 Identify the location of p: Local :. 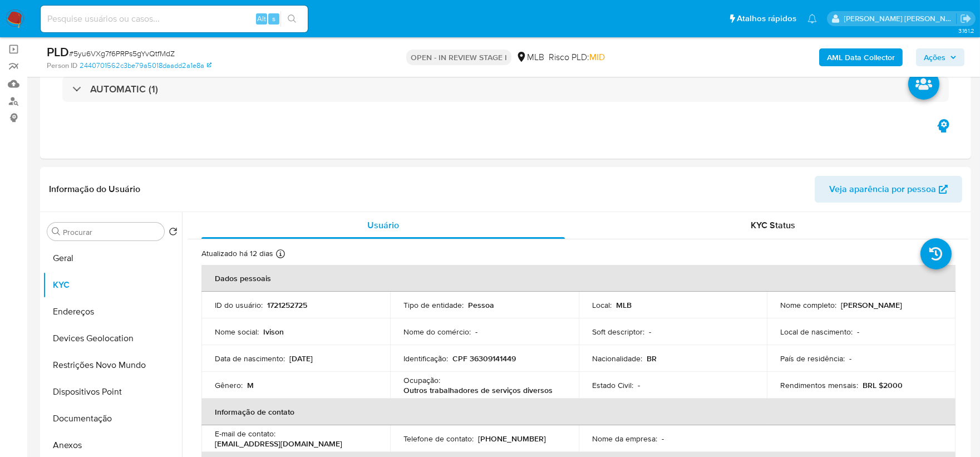
(601, 305).